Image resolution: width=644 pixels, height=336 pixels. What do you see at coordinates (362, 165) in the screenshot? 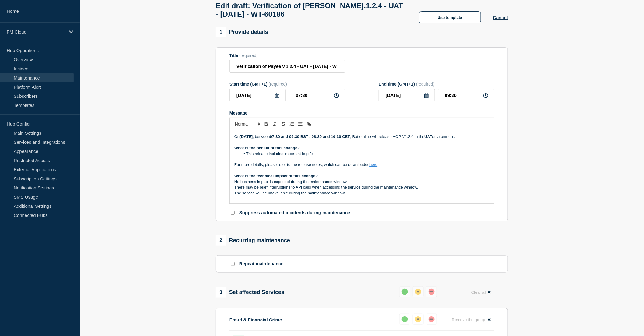
I see `p: For more details, please refer to the release notes, which can be downloaded .` at bounding box center [362, 165].